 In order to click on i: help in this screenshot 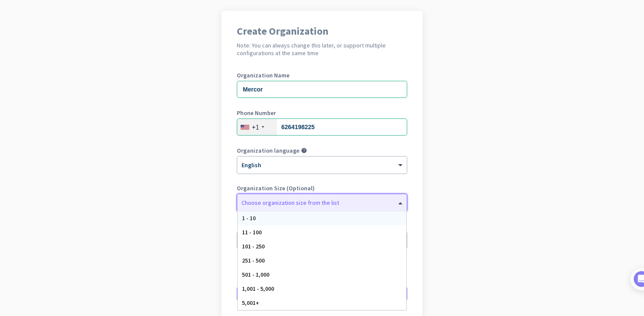, I will do `click(304, 151)`.